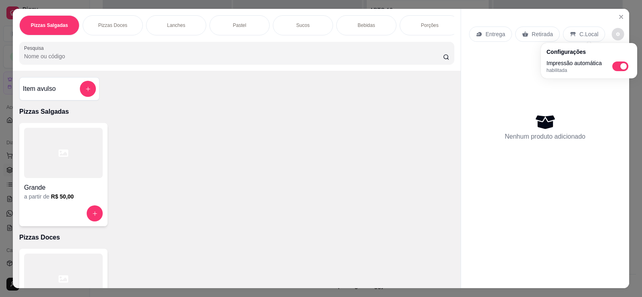 This screenshot has height=297, width=642. What do you see at coordinates (545, 136) in the screenshot?
I see `p: Nenhum produto adicionado` at bounding box center [545, 136].